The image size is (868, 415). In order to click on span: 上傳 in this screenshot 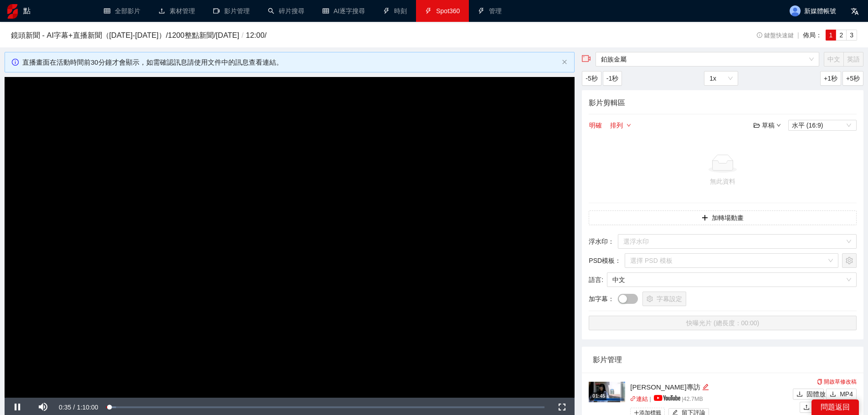, I will do `click(806, 408)`.